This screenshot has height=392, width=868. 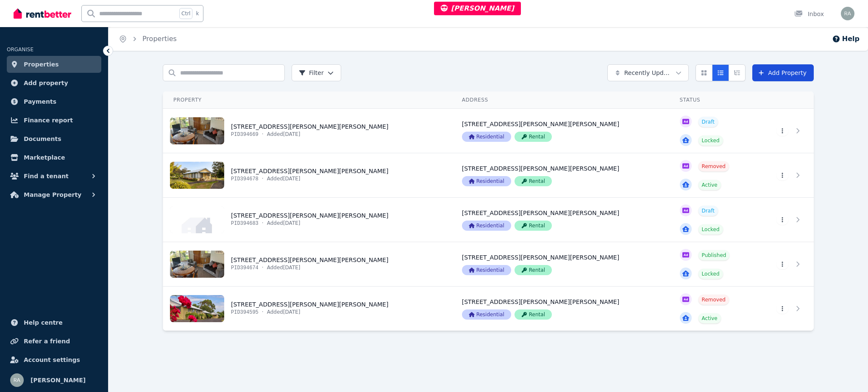 I want to click on a: Refer a friend, so click(x=54, y=342).